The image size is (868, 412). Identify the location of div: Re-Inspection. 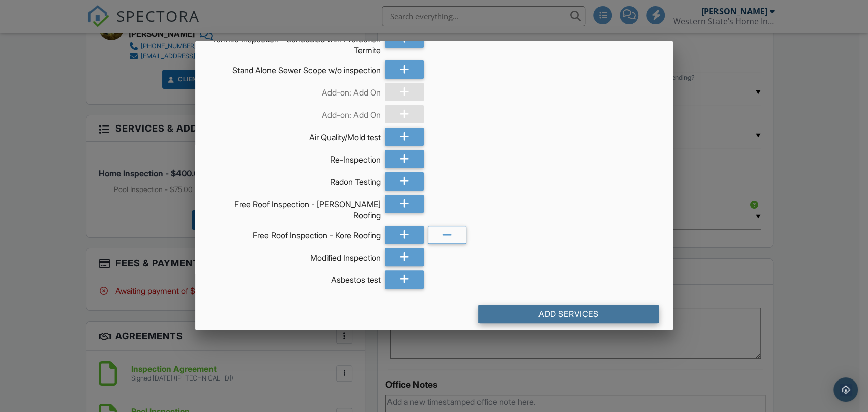
(294, 158).